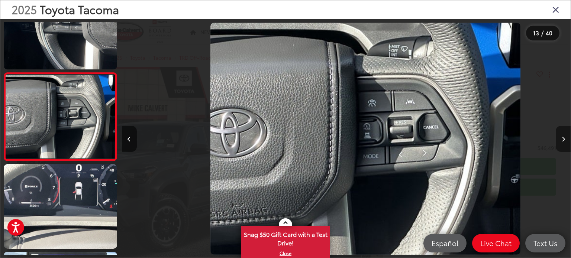 The width and height of the screenshot is (571, 258). What do you see at coordinates (546, 243) in the screenshot?
I see `span: Text Us` at bounding box center [546, 243].